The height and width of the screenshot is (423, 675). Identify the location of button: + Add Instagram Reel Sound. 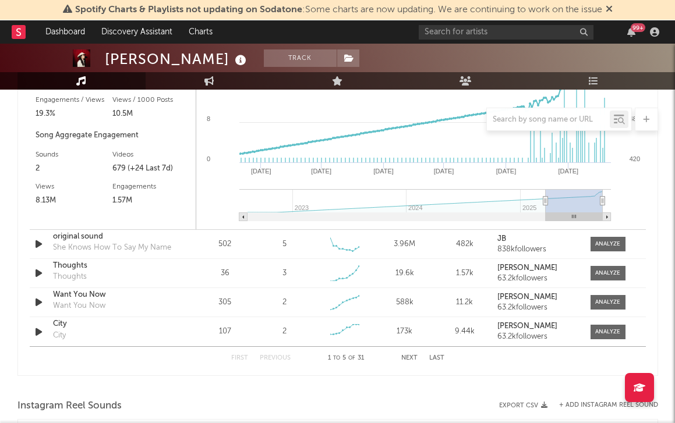
(609, 405).